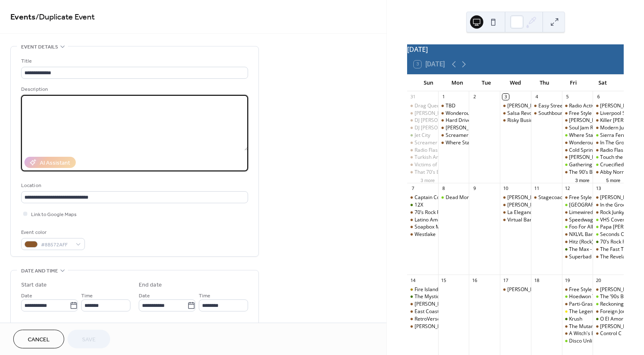  I want to click on div: 18, so click(536, 280).